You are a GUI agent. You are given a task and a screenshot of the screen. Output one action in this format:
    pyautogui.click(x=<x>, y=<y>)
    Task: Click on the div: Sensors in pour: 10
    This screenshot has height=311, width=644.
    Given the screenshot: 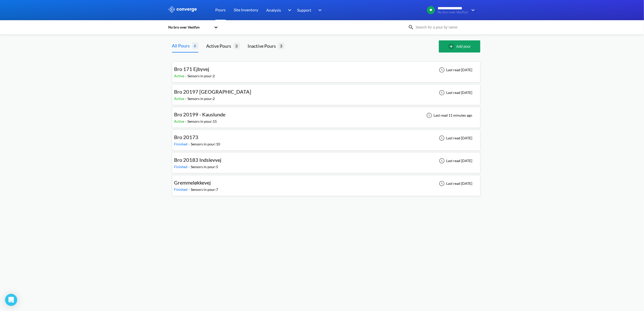 What is the action you would take?
    pyautogui.click(x=205, y=144)
    